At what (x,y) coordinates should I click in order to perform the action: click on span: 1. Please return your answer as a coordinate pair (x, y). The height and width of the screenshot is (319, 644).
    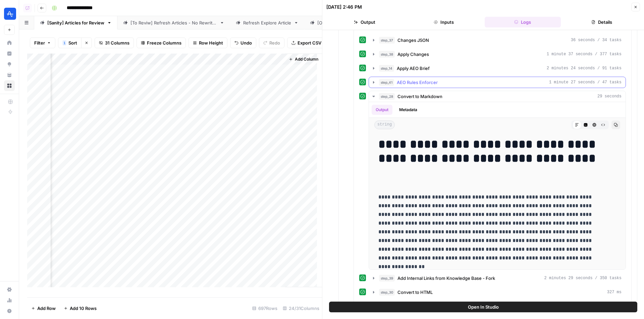
    Looking at the image, I should click on (64, 43).